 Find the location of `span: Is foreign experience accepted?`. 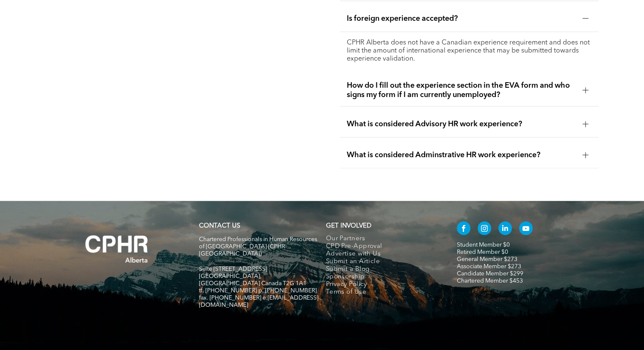

span: Is foreign experience accepted? is located at coordinates (461, 19).